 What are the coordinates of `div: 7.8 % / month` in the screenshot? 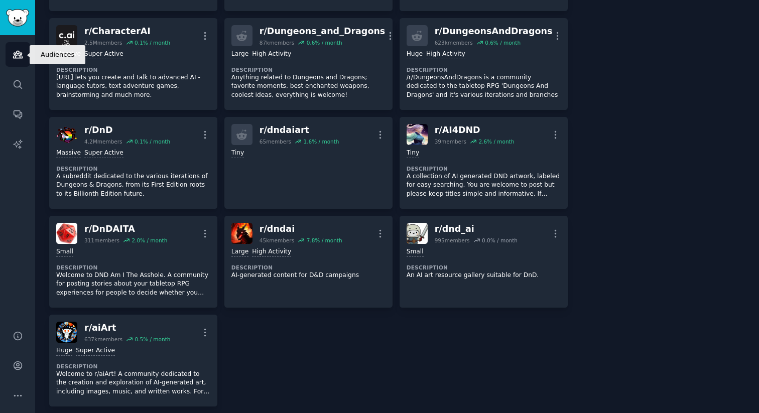 It's located at (324, 241).